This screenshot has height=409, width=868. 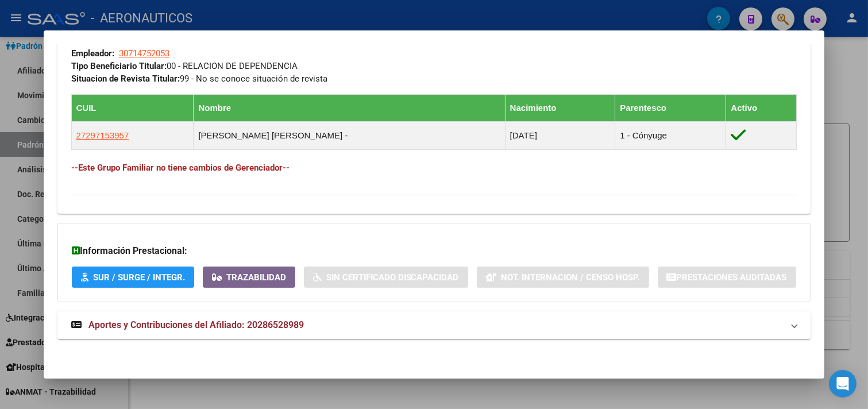 What do you see at coordinates (563, 277) in the screenshot?
I see `button: Not. Internacion / Censo Hosp.` at bounding box center [563, 277].